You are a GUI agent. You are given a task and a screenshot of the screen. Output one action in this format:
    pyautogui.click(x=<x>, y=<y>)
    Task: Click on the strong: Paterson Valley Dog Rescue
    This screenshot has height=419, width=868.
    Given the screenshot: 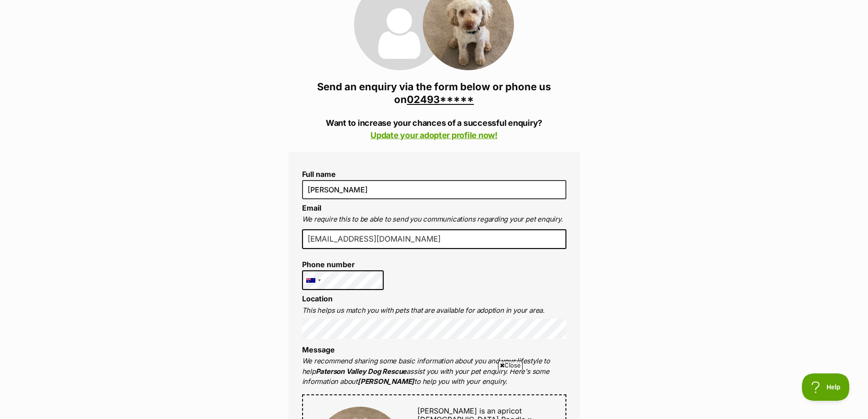 What is the action you would take?
    pyautogui.click(x=361, y=371)
    